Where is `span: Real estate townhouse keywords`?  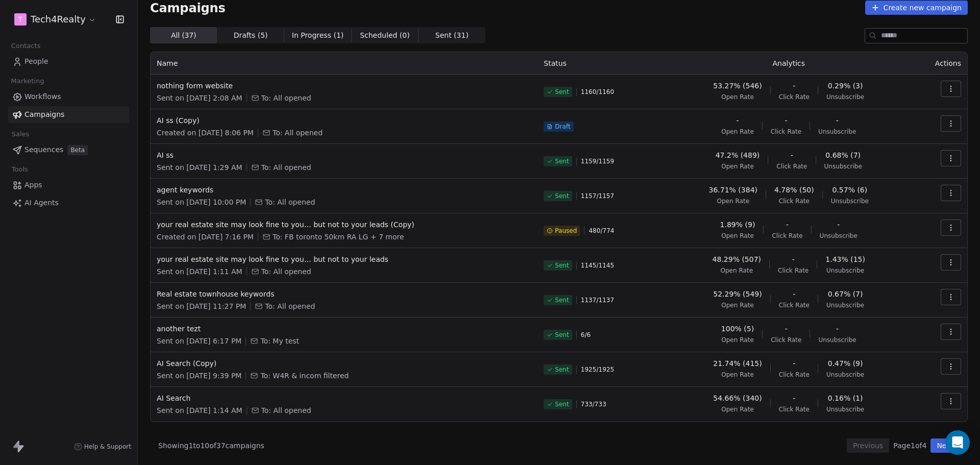 span: Real estate townhouse keywords is located at coordinates (344, 294).